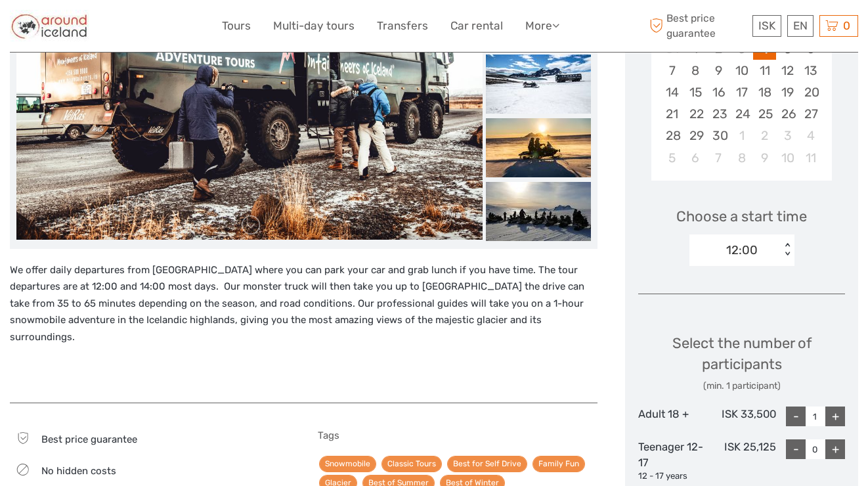 The width and height of the screenshot is (868, 486). I want to click on div: Choose Friday, September 19th, 2025, so click(787, 92).